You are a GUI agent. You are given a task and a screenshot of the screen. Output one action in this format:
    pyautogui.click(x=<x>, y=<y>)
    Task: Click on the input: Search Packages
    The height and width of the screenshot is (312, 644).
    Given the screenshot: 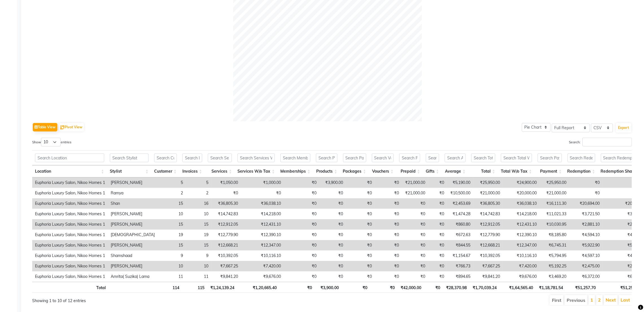 What is the action you would take?
    pyautogui.click(x=354, y=158)
    